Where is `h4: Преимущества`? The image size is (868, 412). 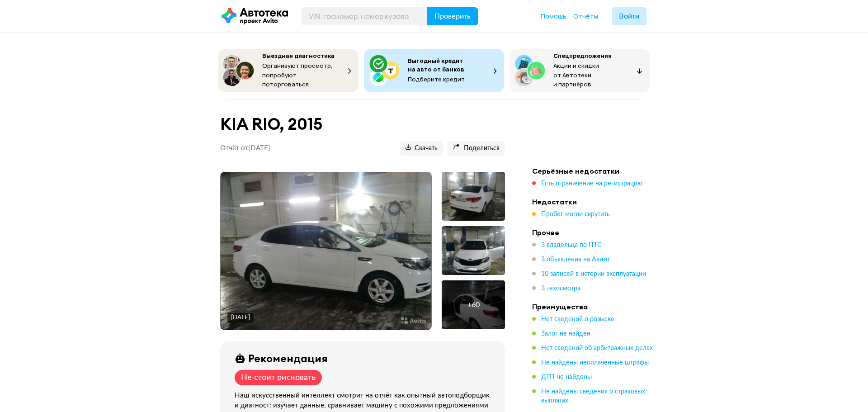 h4: Преимущества is located at coordinates (595, 306).